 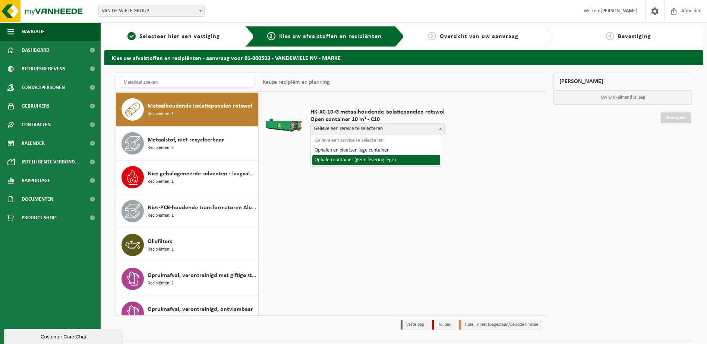 What do you see at coordinates (376, 160) in the screenshot?
I see `li: Ophalen container (geen levering lege)` at bounding box center [376, 160].